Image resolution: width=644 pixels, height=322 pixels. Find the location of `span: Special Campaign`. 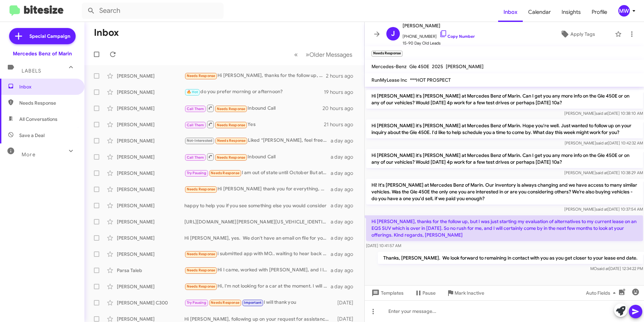

span: Special Campaign is located at coordinates (50, 36).